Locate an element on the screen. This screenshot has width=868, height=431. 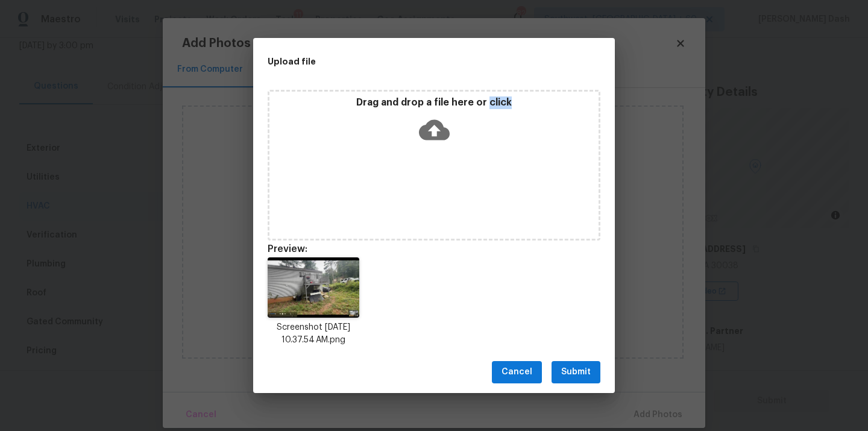
h2: Upload file is located at coordinates (407, 61).